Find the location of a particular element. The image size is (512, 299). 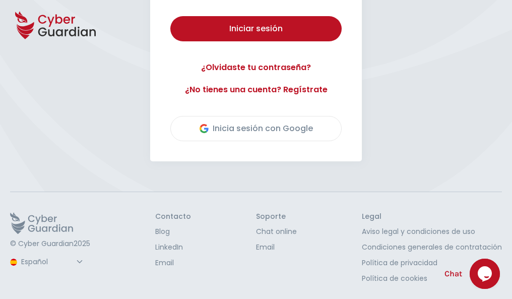

button: Inicia sesión con Google is located at coordinates (256, 129).